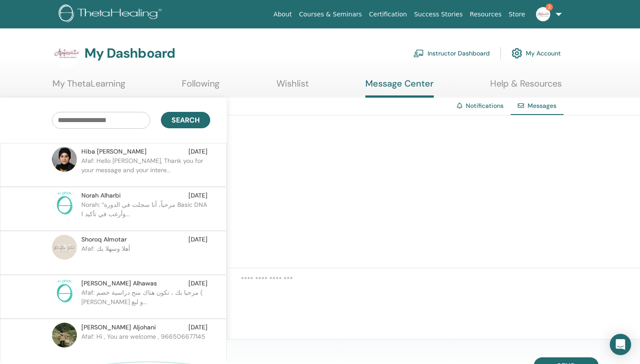 The height and width of the screenshot is (364, 640). What do you see at coordinates (438, 14) in the screenshot?
I see `a: Success Stories` at bounding box center [438, 14].